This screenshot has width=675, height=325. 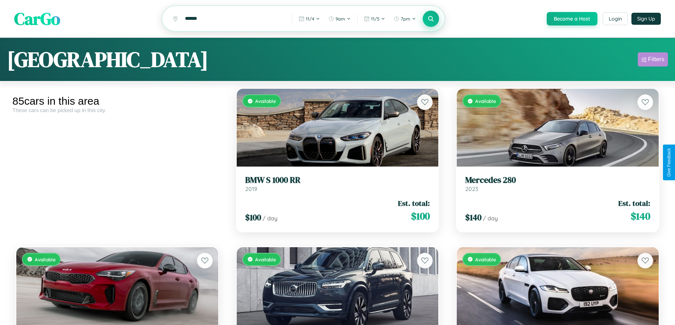 What do you see at coordinates (652, 60) in the screenshot?
I see `button: Filters` at bounding box center [652, 60].